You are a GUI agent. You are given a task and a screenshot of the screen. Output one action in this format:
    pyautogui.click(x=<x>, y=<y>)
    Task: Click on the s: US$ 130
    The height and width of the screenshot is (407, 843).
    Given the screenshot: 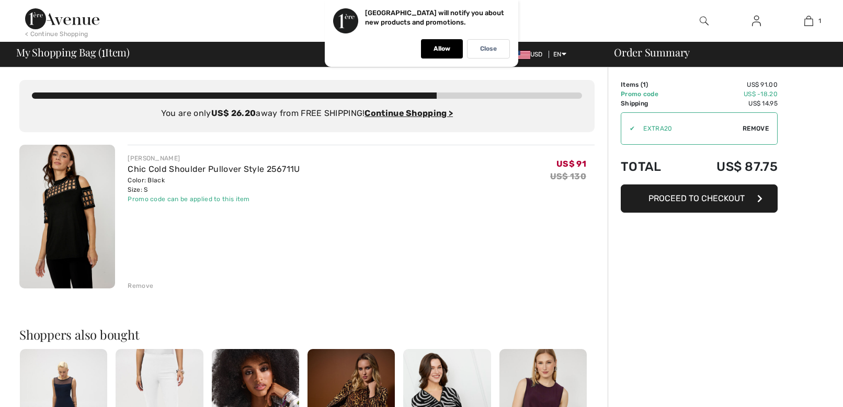 What is the action you would take?
    pyautogui.click(x=568, y=176)
    